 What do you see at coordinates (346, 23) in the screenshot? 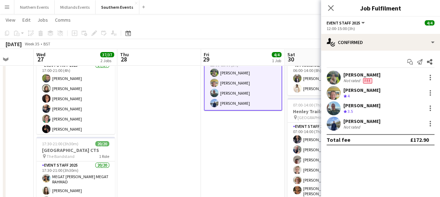
I see `button: Event Staff 2025` at bounding box center [346, 23].